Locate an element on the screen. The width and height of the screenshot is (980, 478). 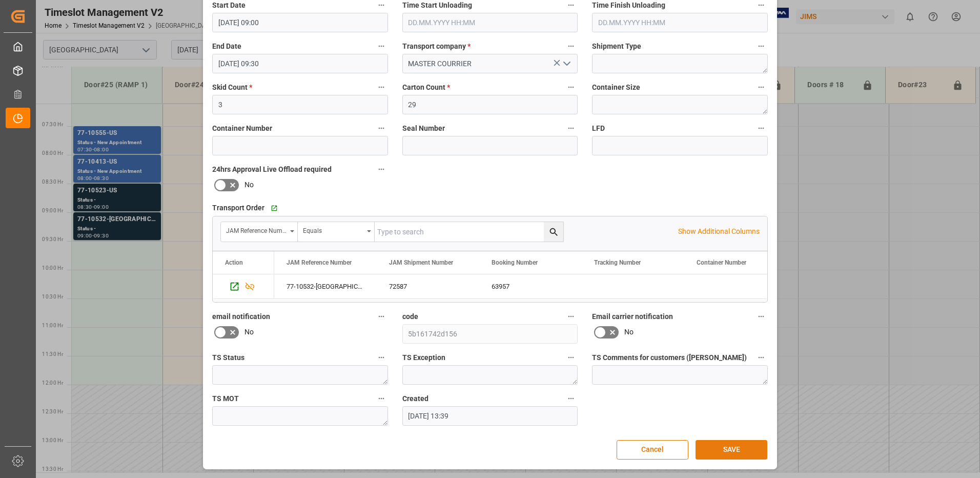
span: Transport Order is located at coordinates (239, 207).